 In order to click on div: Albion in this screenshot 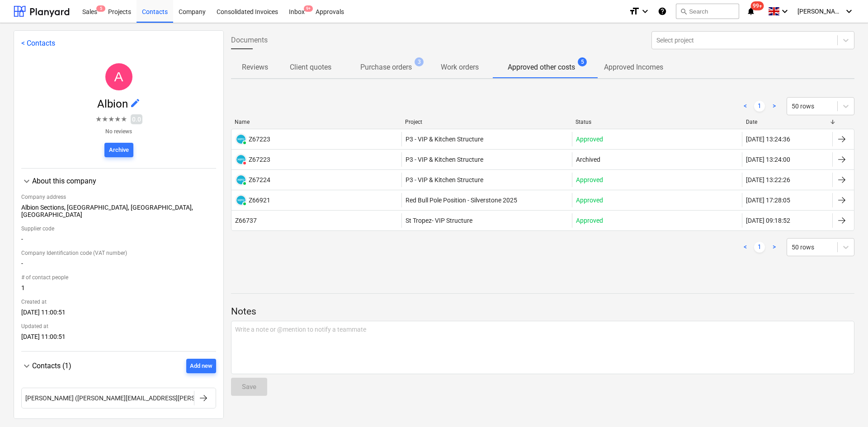, I will do `click(119, 77)`.